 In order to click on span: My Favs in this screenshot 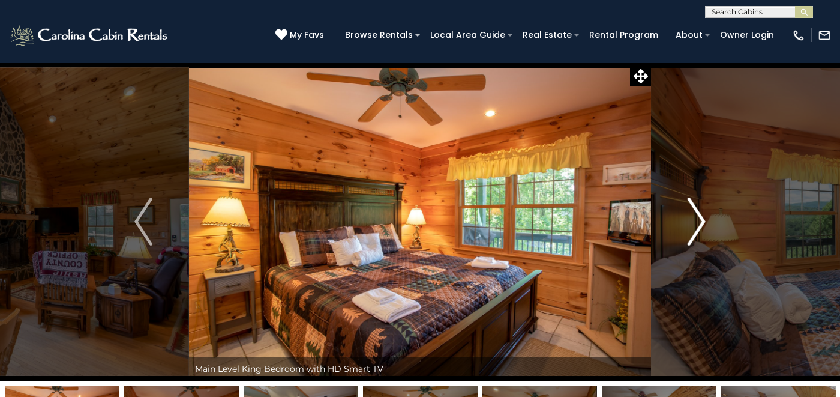, I will do `click(307, 35)`.